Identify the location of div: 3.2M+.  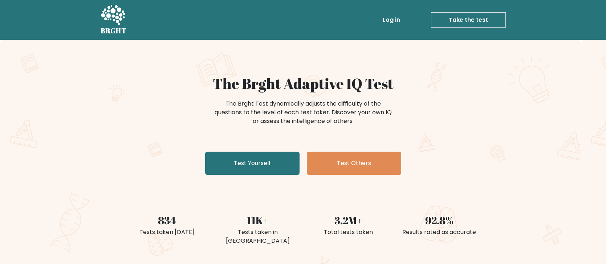
(349, 221).